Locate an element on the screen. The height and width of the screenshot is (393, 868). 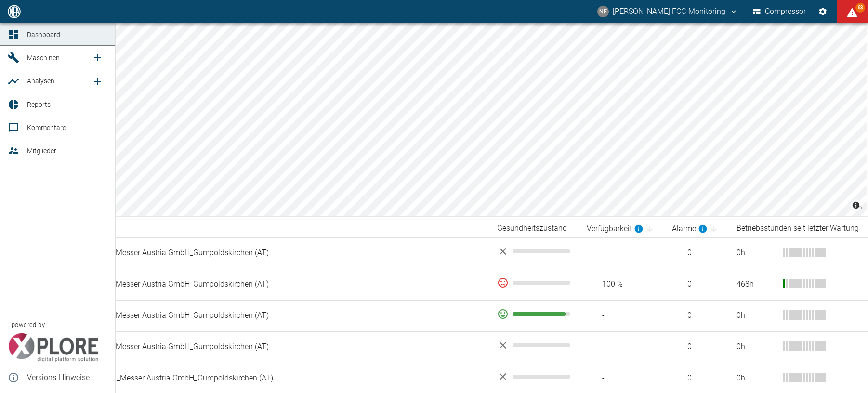
span: Versions-Hinweise is located at coordinates (67, 378).